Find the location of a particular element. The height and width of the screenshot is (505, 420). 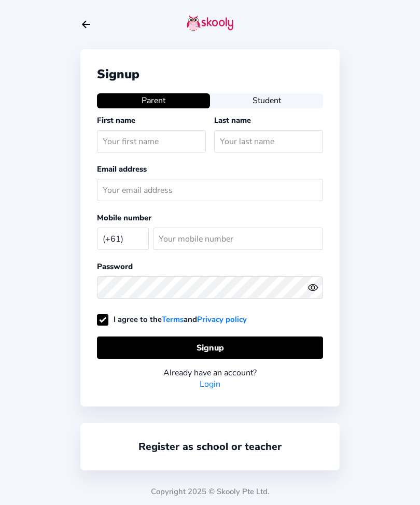

label: I agree to the and is located at coordinates (171, 319).